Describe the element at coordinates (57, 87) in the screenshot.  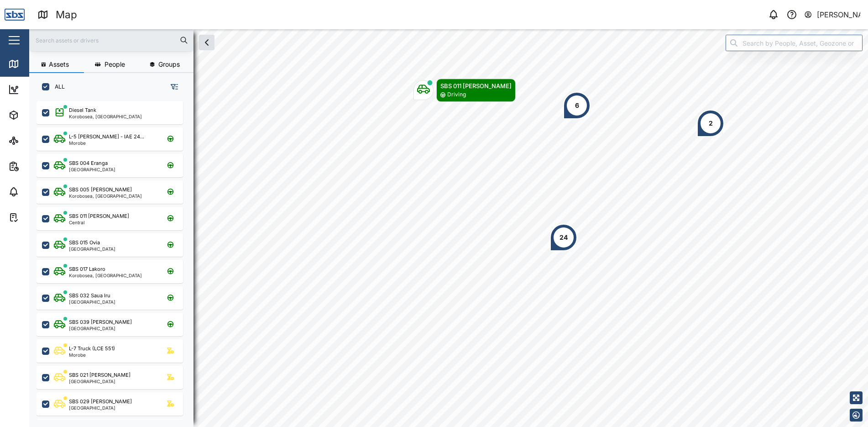
I see `label: ALL` at that location.